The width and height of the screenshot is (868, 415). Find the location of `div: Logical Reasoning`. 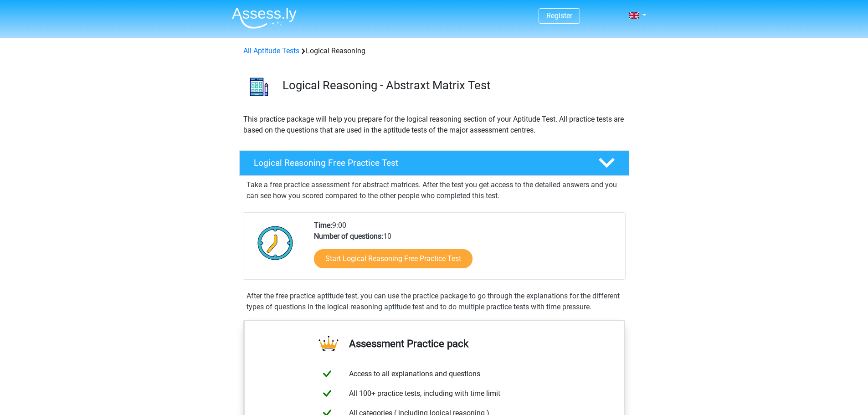

div: Logical Reasoning is located at coordinates (434, 51).